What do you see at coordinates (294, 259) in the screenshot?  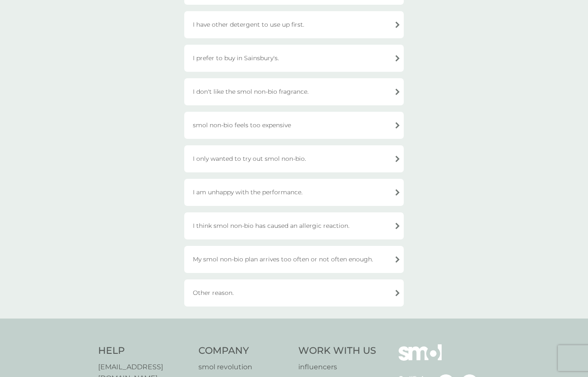 I see `div: My smol non-bio plan arrives too often or not often enough.` at bounding box center [294, 259].